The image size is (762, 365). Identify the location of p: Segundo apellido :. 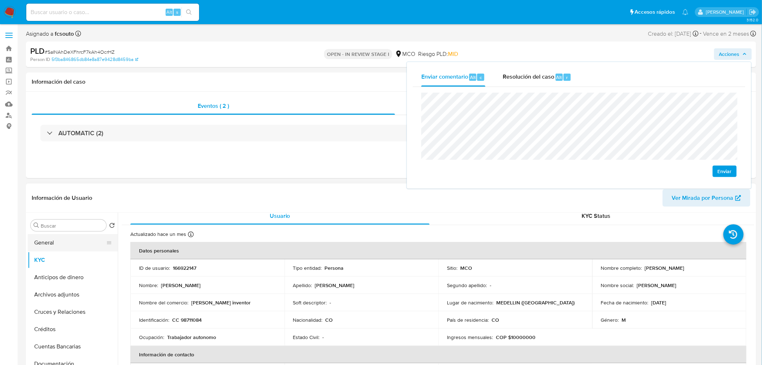
(467, 285).